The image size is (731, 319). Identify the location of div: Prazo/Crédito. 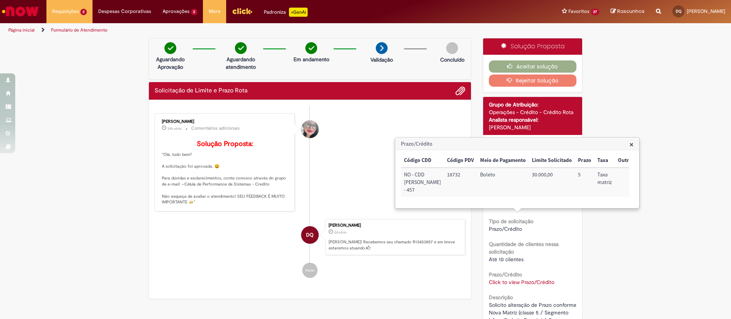
(517, 173).